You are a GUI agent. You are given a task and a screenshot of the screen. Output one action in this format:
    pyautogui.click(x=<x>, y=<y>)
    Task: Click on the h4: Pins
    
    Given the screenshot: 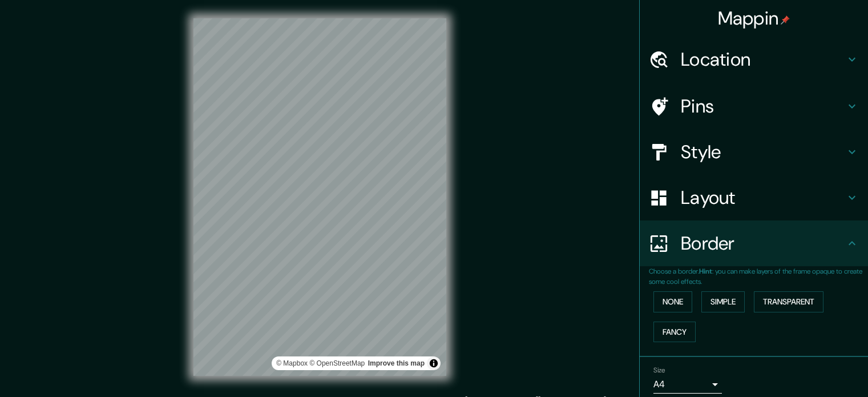 What is the action you would take?
    pyautogui.click(x=763, y=106)
    